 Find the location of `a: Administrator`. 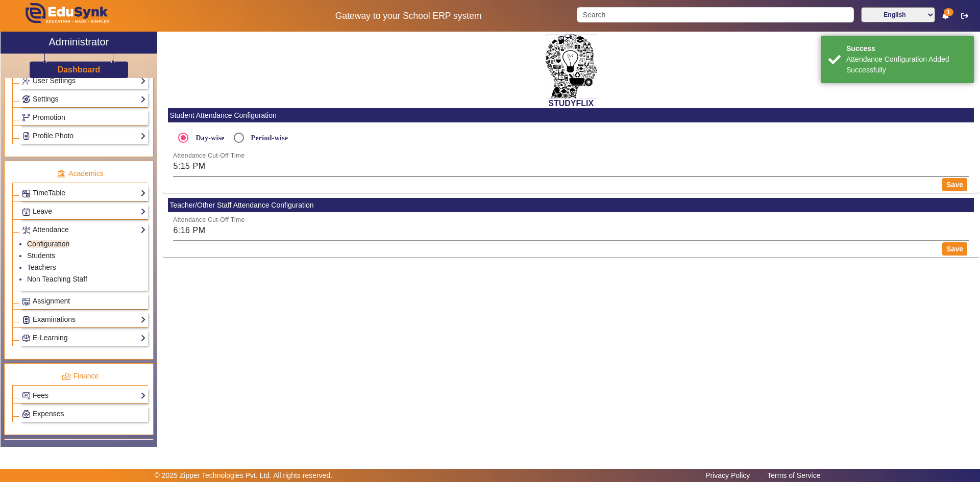

a: Administrator is located at coordinates (79, 42).